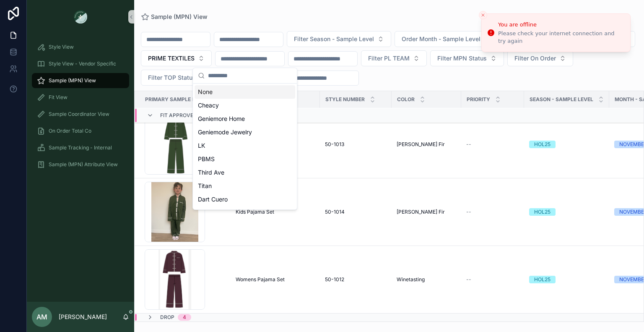  What do you see at coordinates (81, 131) in the screenshot?
I see `a: On Order Total Co` at bounding box center [81, 131].